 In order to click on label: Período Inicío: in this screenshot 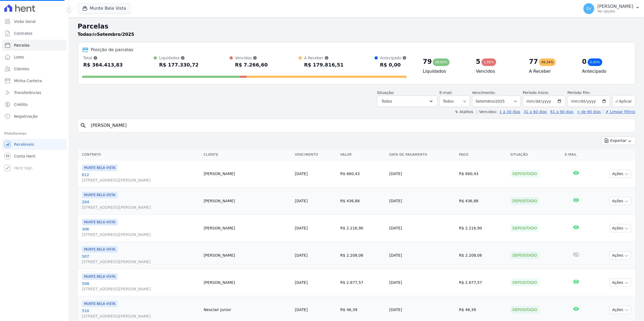, I will do `click(536, 92)`.